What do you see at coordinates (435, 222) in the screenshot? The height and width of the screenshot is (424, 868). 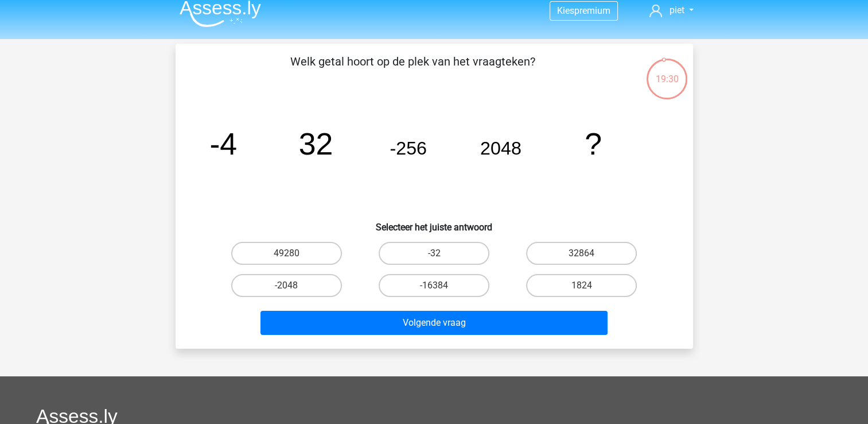 I see `h6: Selecteer het juiste antwoord` at bounding box center [435, 222].